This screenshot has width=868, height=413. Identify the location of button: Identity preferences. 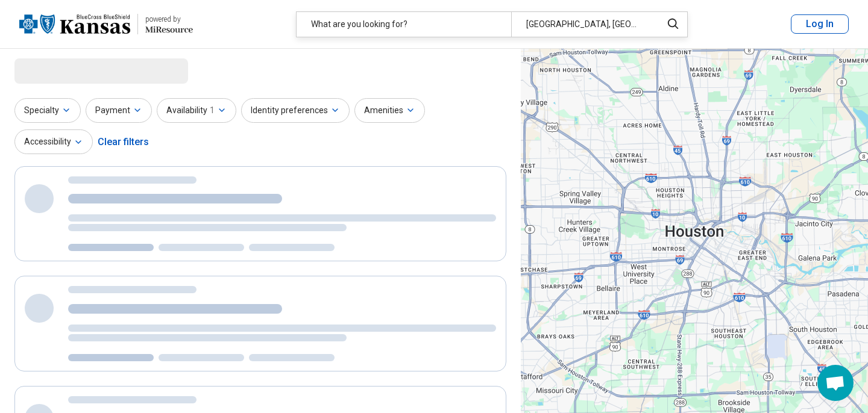
(296, 110).